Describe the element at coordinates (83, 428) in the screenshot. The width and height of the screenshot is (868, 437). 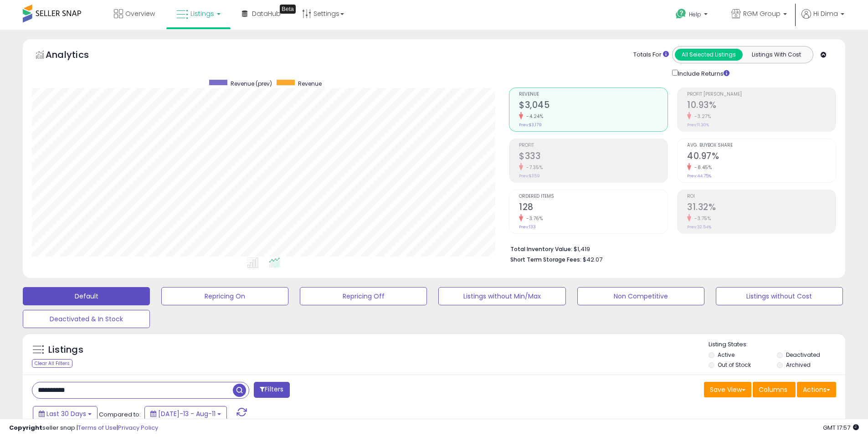
I see `div: seller snap | |` at that location.